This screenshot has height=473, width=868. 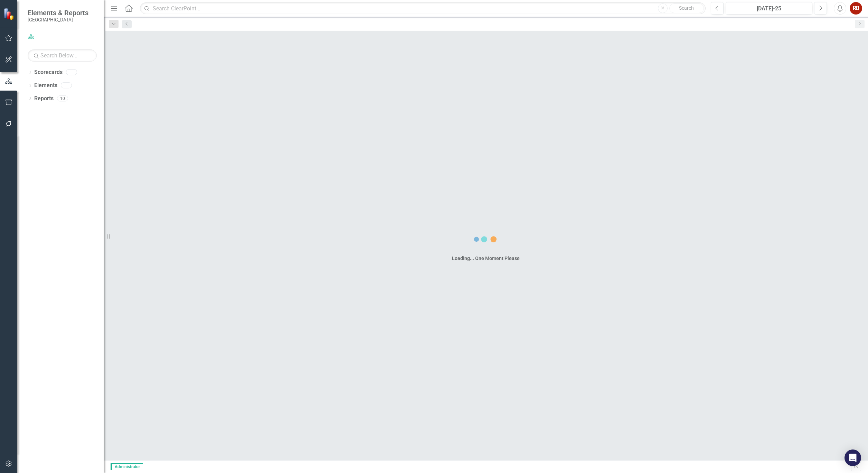 I want to click on button: Search, so click(x=686, y=8).